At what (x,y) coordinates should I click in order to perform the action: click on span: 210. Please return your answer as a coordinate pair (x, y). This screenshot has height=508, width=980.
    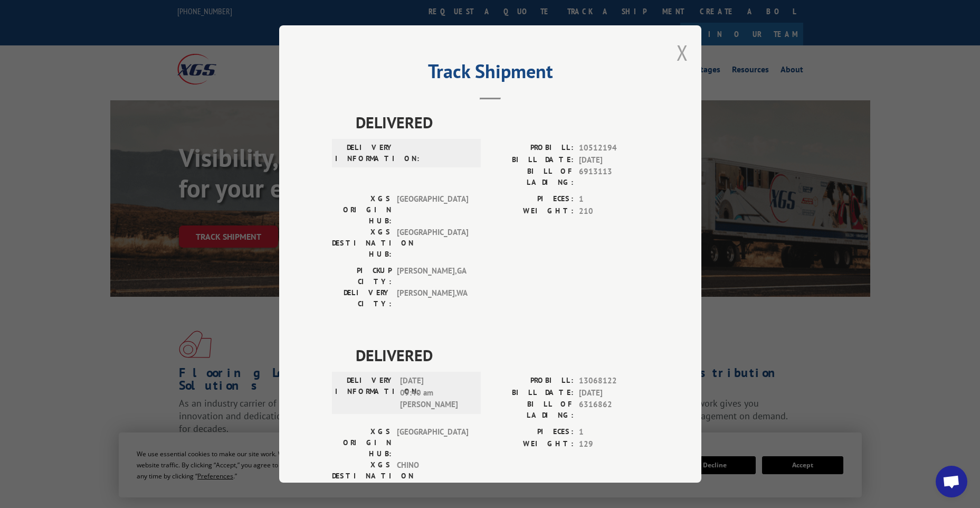
    Looking at the image, I should click on (614, 212).